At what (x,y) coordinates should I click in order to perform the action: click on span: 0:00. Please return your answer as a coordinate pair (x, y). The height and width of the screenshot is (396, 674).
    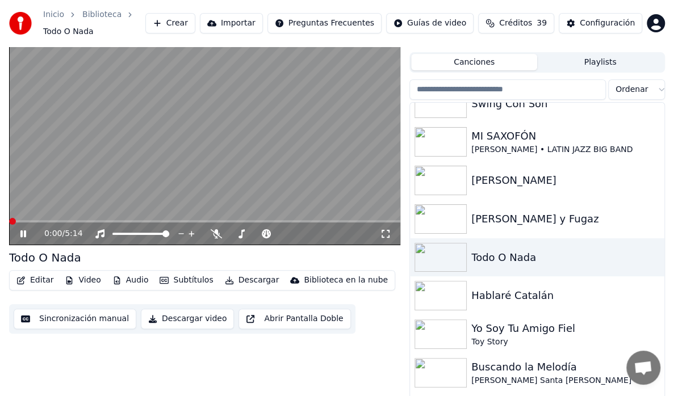
    Looking at the image, I should click on (53, 234).